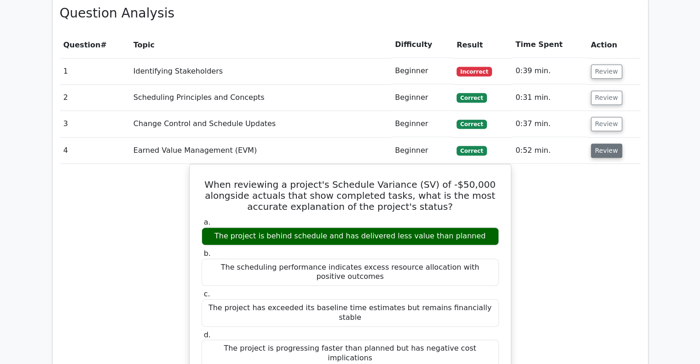  Describe the element at coordinates (350, 273) in the screenshot. I see `div: The scheduling performance indicates excess resource allocation with positive outcomes` at that location.